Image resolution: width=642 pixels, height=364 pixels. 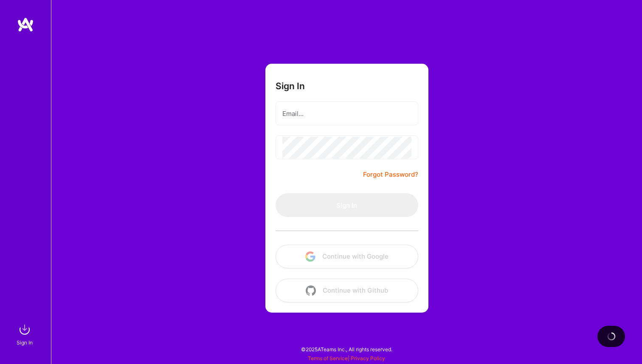 What do you see at coordinates (25, 330) in the screenshot?
I see `img: sign in` at bounding box center [25, 330].